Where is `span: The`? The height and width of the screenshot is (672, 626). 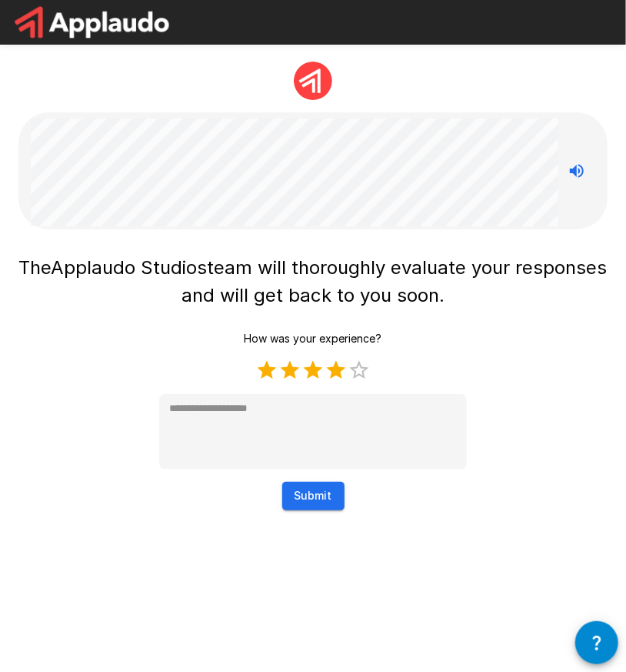
span: The is located at coordinates (35, 267).